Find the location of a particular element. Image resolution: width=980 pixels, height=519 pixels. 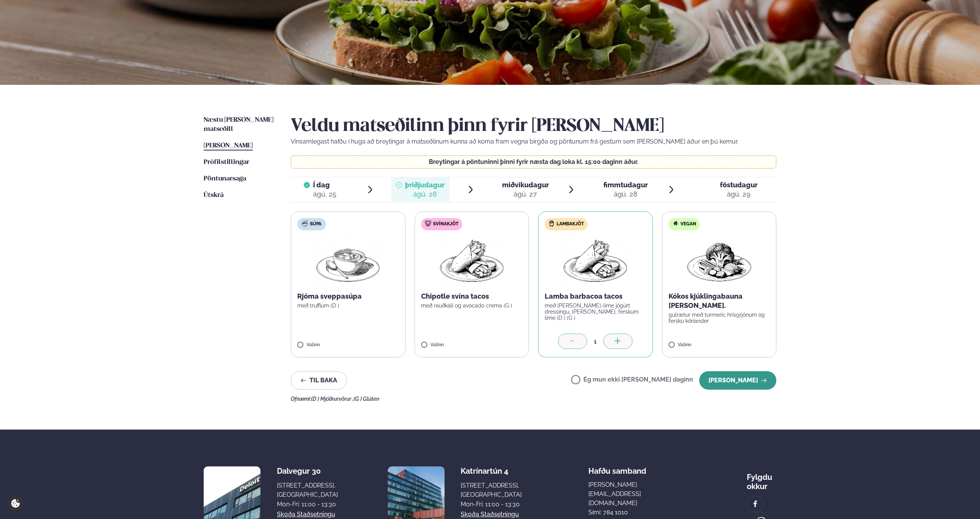

img: Vegan.svg is located at coordinates (675, 223).